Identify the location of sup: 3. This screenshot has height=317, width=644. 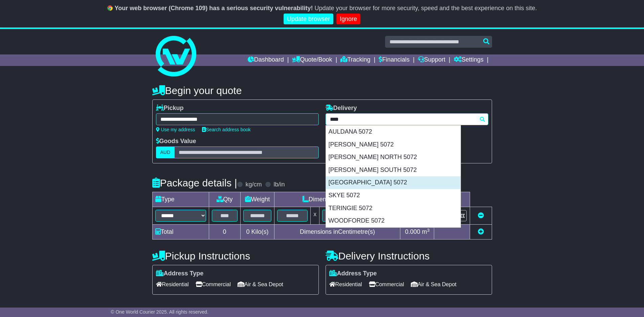
(428, 230).